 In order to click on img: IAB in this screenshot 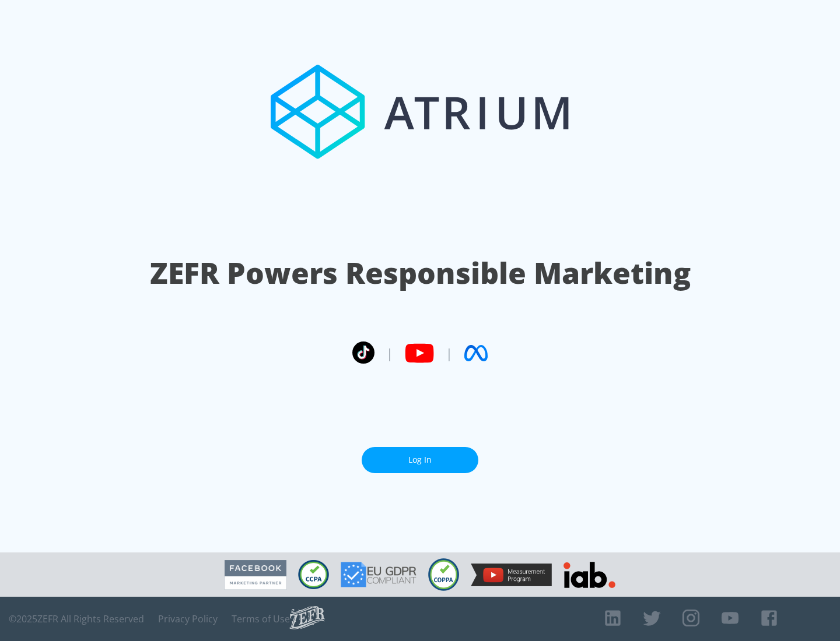, I will do `click(589, 574)`.